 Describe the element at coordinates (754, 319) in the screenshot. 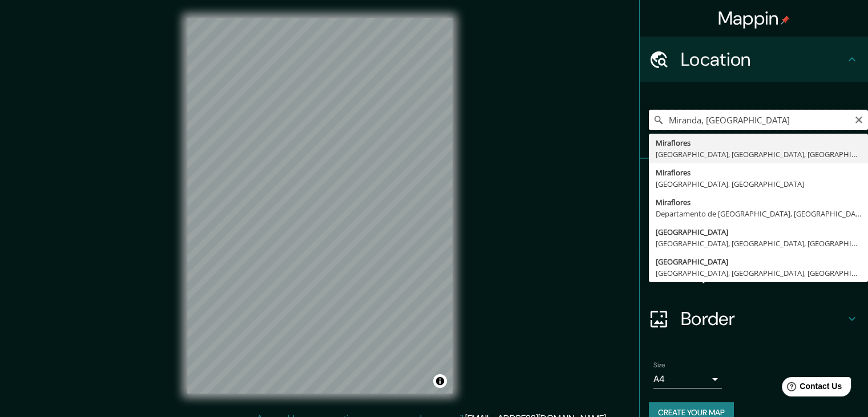

I see `div: Border` at that location.